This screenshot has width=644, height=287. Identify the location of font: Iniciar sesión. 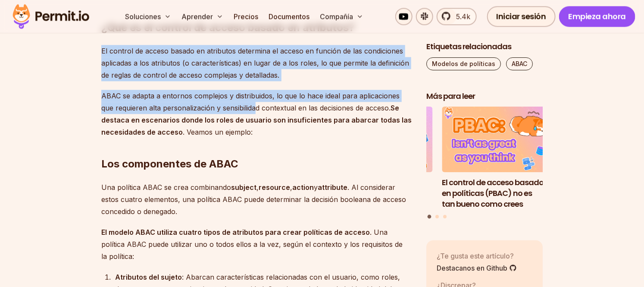
(522, 16).